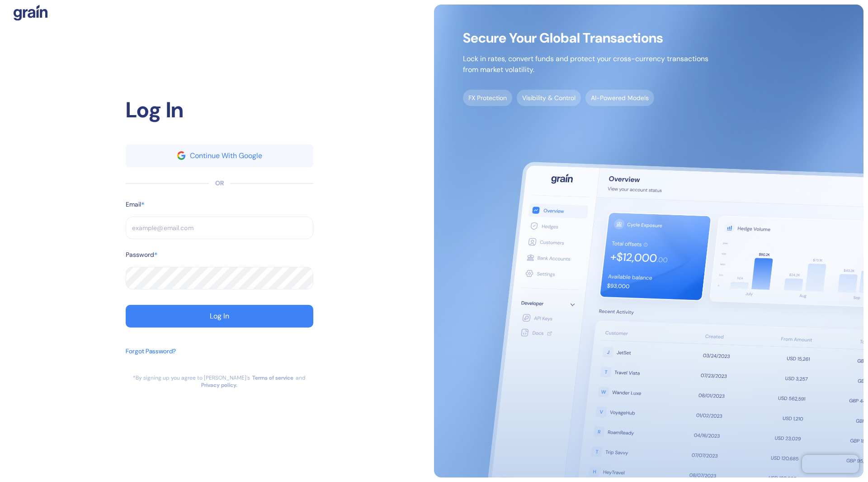 Image resolution: width=868 pixels, height=482 pixels. I want to click on a: Terms of service, so click(273, 378).